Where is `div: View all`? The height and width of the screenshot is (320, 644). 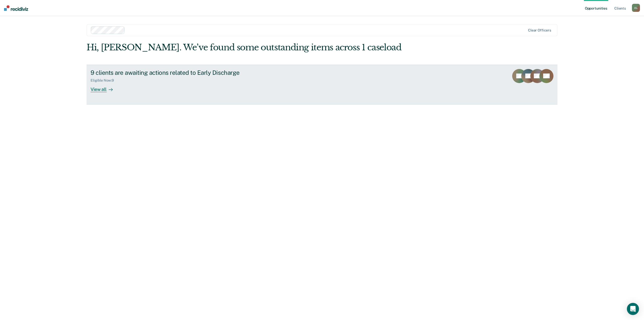 div: View all is located at coordinates (105, 87).